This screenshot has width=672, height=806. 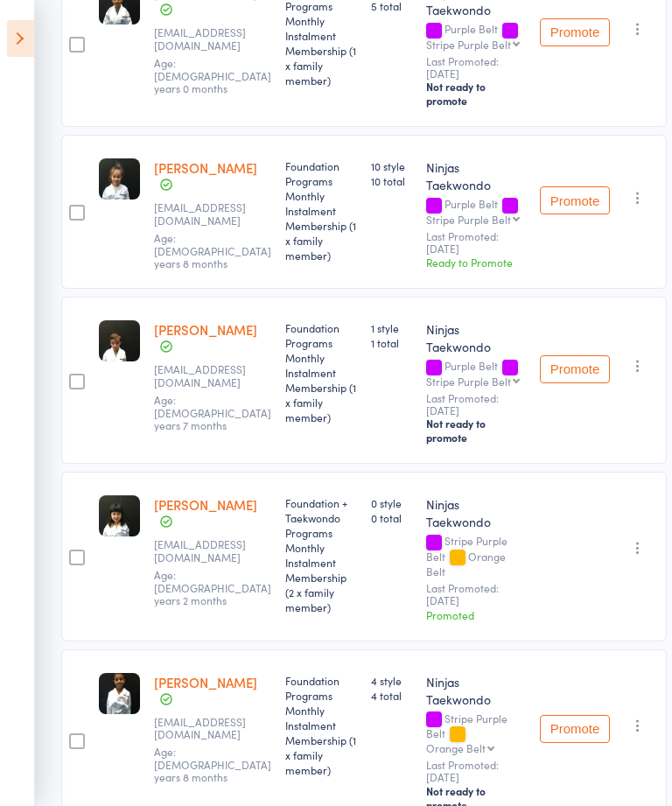 What do you see at coordinates (119, 340) in the screenshot?
I see `img: image1753484960.png` at bounding box center [119, 340].